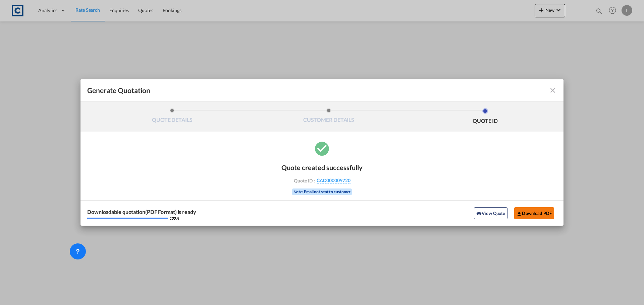 This screenshot has width=644, height=305. I want to click on md-icon: icon-download, so click(519, 214).